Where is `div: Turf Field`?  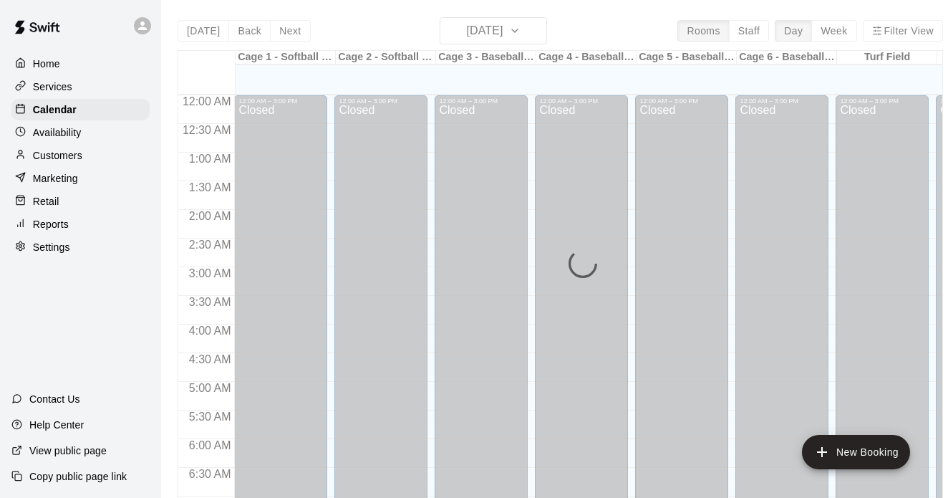
div: Turf Field is located at coordinates (887, 57).